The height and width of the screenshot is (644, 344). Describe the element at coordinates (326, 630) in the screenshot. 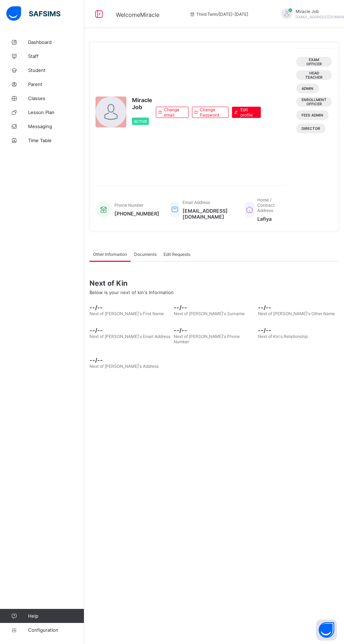

I see `button: Open asap` at that location.